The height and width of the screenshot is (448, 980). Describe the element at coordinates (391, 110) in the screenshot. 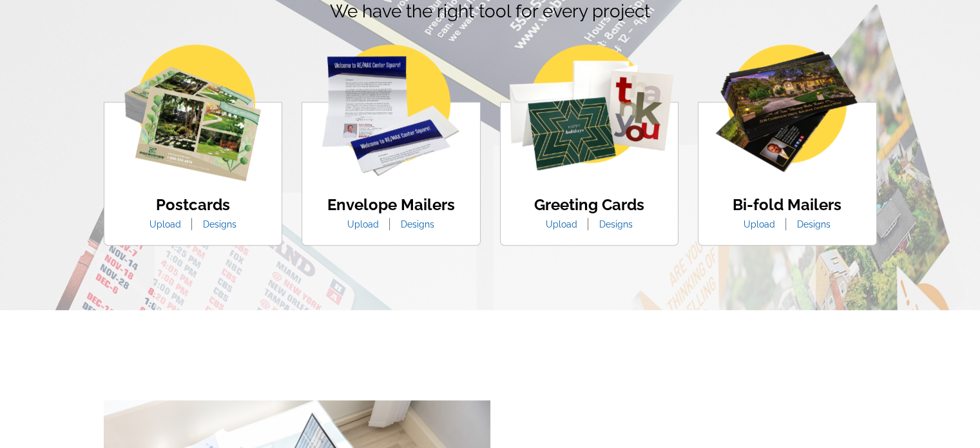

I see `img: envelope-mailer.png` at that location.